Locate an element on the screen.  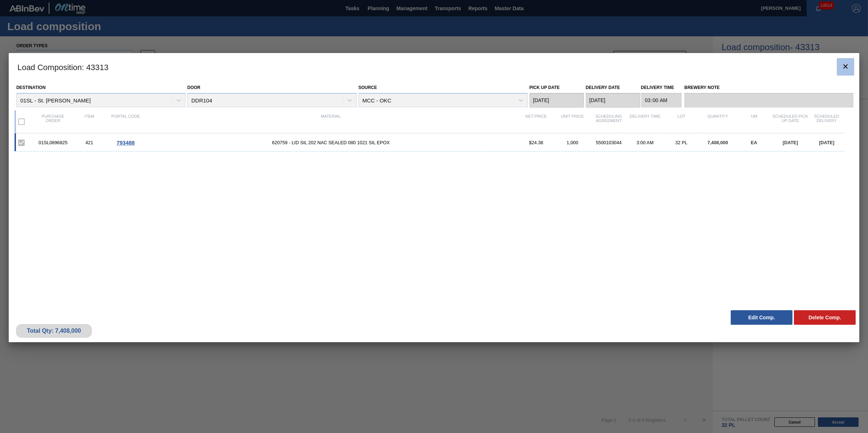
label: Delivery Time is located at coordinates (662, 87).